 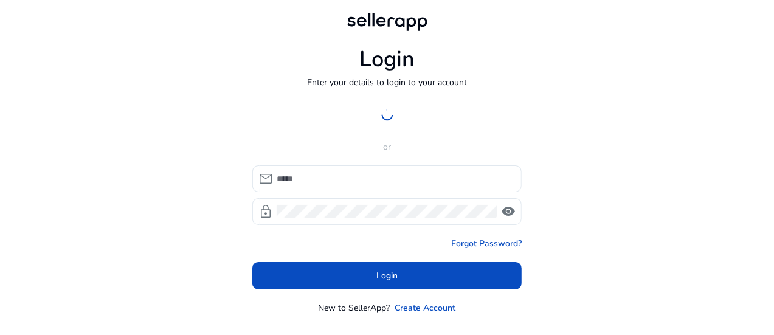 What do you see at coordinates (426, 308) in the screenshot?
I see `a: Create Account` at bounding box center [426, 308].